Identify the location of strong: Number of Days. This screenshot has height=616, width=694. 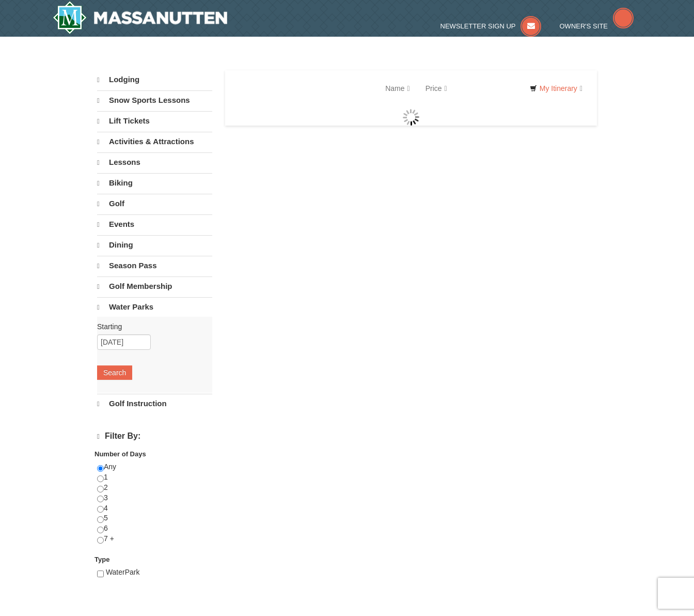
(121, 454).